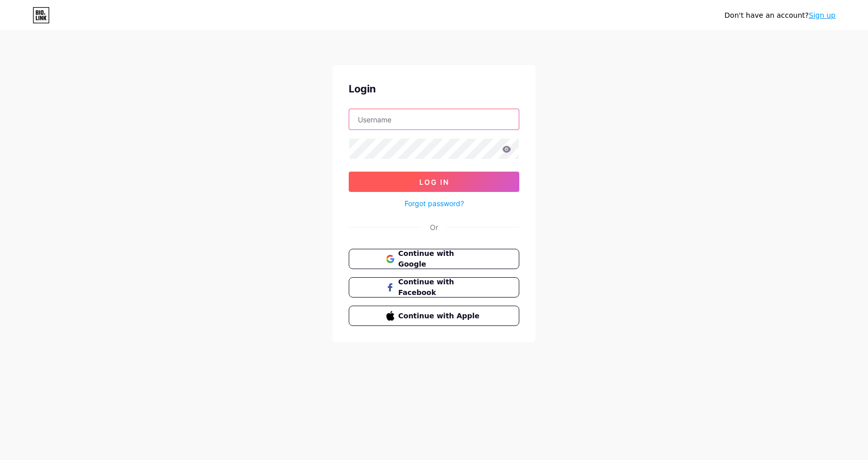 The image size is (868, 460). What do you see at coordinates (822, 15) in the screenshot?
I see `a: Sign up` at bounding box center [822, 15].